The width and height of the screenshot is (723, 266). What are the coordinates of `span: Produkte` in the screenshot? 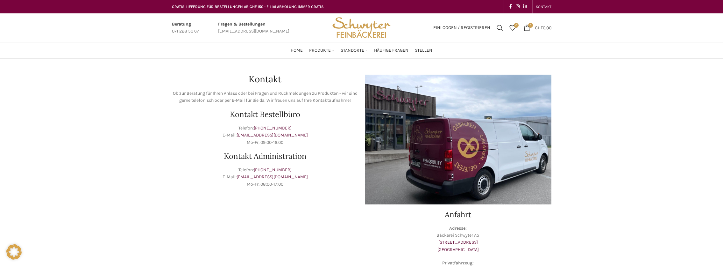 It's located at (320, 50).